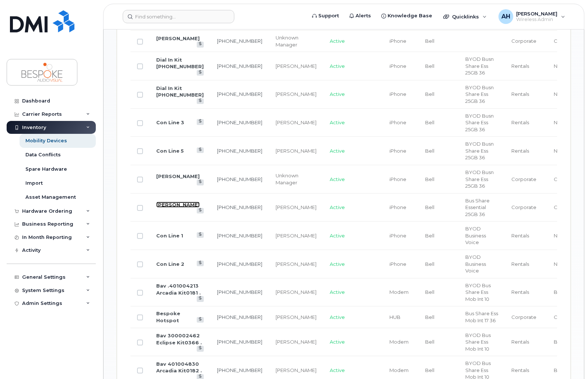  Describe the element at coordinates (537, 19) in the screenshot. I see `span: Wireless Admin` at that location.